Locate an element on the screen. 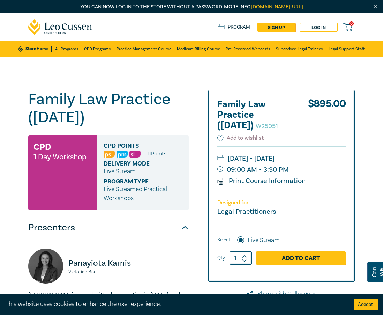  div: This website uses cookies to enhance the user experience. is located at coordinates (175, 304).